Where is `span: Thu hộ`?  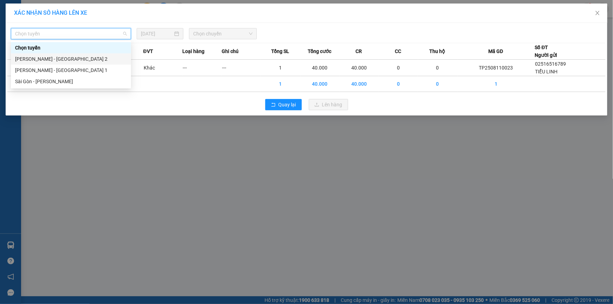
span: Thu hộ is located at coordinates (437, 51).